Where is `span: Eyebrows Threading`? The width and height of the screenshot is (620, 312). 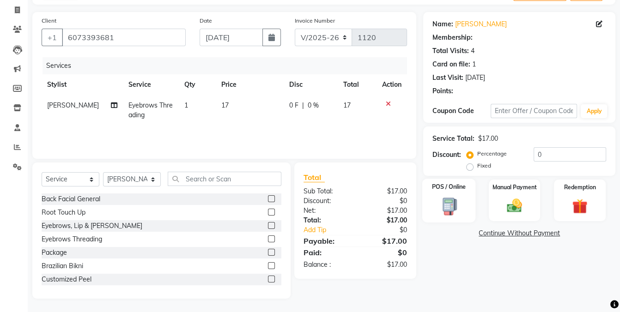 span: Eyebrows Threading is located at coordinates (151, 110).